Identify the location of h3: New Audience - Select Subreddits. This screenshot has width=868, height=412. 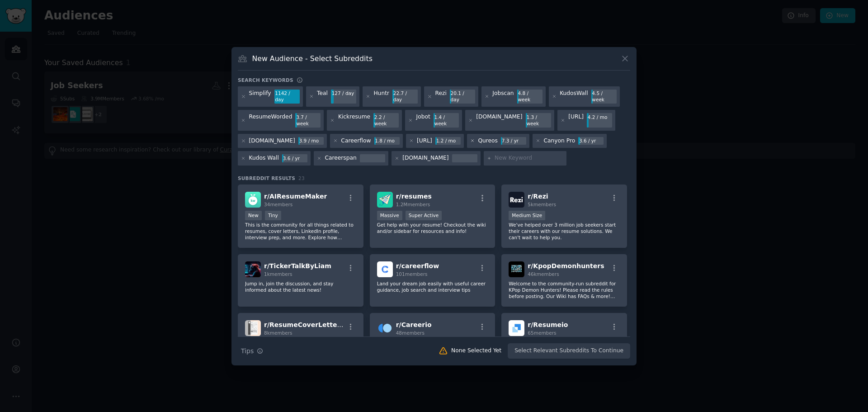
(312, 58).